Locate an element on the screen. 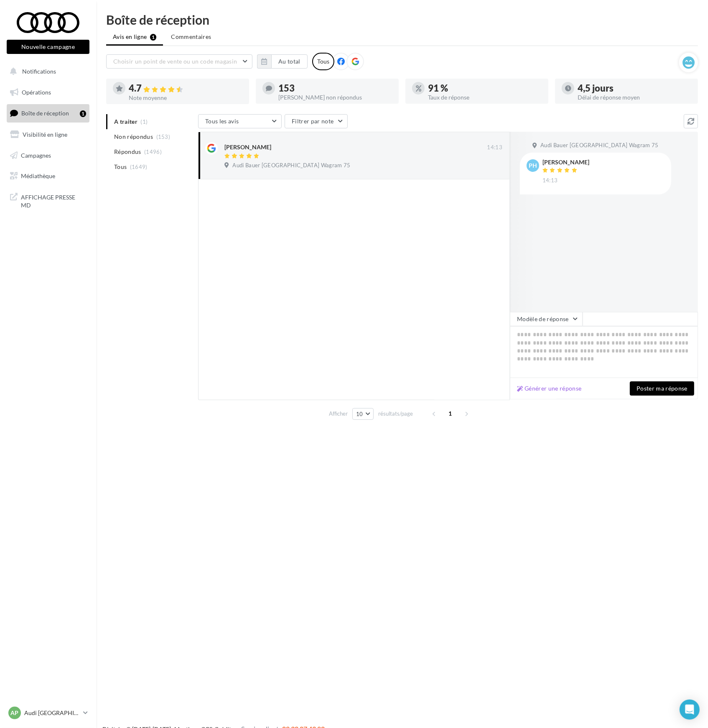  span: (153) is located at coordinates (163, 136).